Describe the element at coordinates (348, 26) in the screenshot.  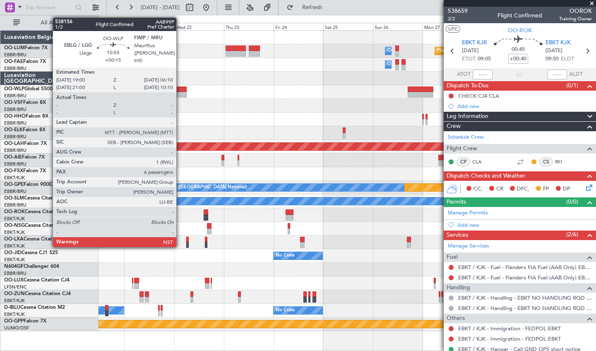
I see `div: Sat 25` at that location.